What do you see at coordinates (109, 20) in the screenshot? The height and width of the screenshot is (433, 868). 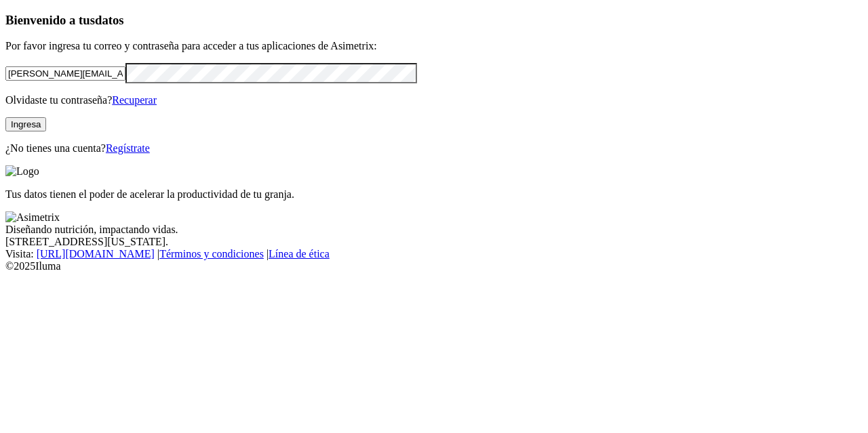 I see `span: datos` at bounding box center [109, 20].